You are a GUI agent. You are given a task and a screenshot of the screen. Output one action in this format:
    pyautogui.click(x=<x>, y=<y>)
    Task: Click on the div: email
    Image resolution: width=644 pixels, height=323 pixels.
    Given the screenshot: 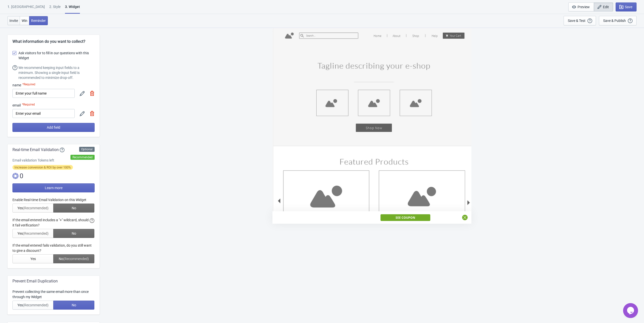 What is the action you would take?
    pyautogui.click(x=44, y=105)
    